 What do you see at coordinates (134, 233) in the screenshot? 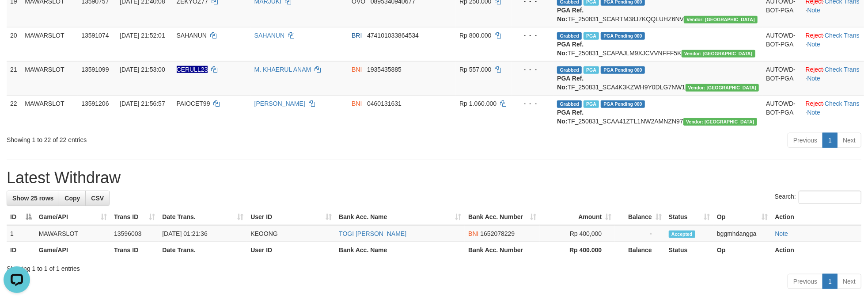
I see `td: 13596003` at bounding box center [134, 233].